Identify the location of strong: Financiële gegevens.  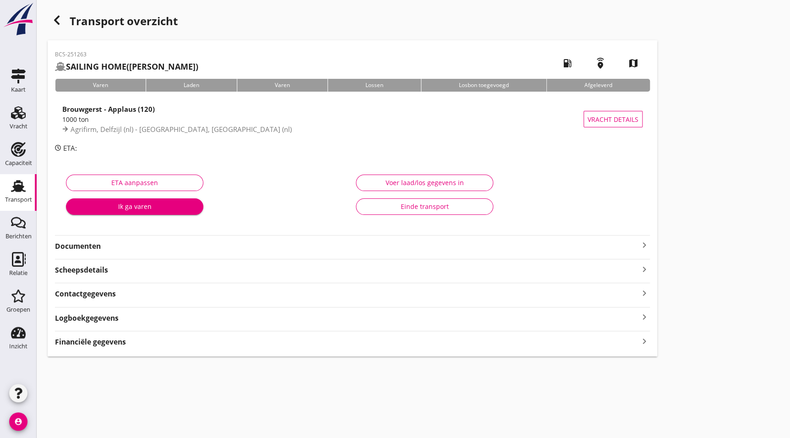
(90, 342).